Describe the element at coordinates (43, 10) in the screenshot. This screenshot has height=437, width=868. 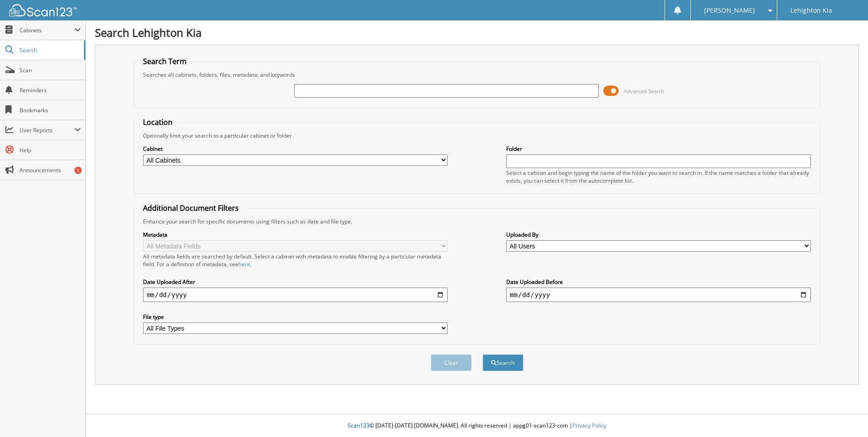
I see `img: scan123-logo-white.svg` at that location.